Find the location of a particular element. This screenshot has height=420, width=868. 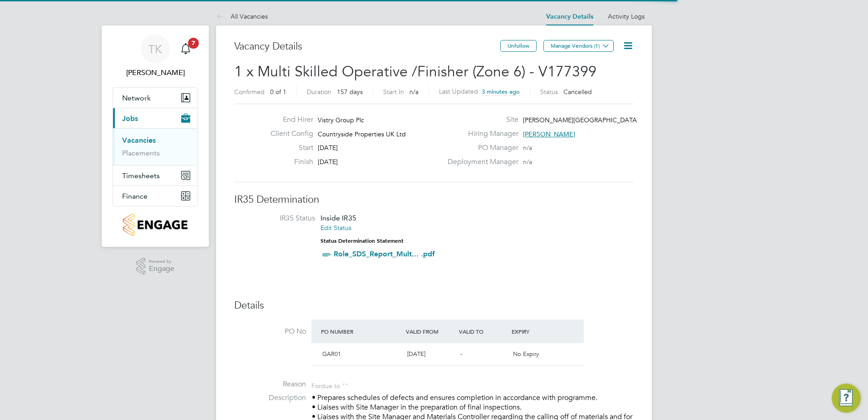

a: Activity Logs is located at coordinates (627, 16).